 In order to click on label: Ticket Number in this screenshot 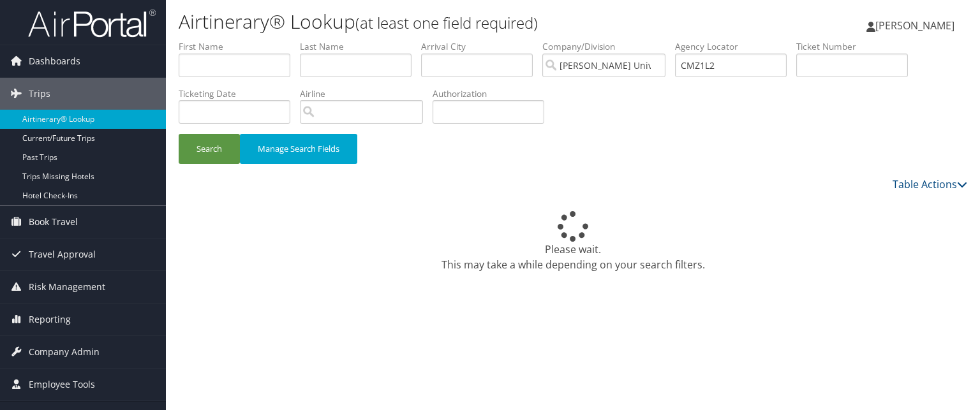, I will do `click(857, 47)`.